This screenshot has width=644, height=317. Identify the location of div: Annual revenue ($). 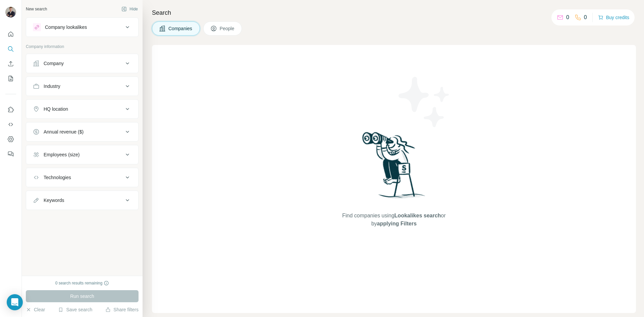
(63, 132).